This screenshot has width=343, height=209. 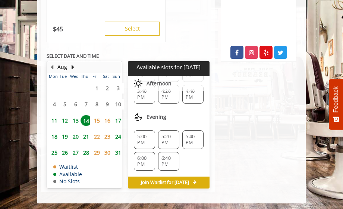 I want to click on span: 4:20 PM, so click(x=169, y=94).